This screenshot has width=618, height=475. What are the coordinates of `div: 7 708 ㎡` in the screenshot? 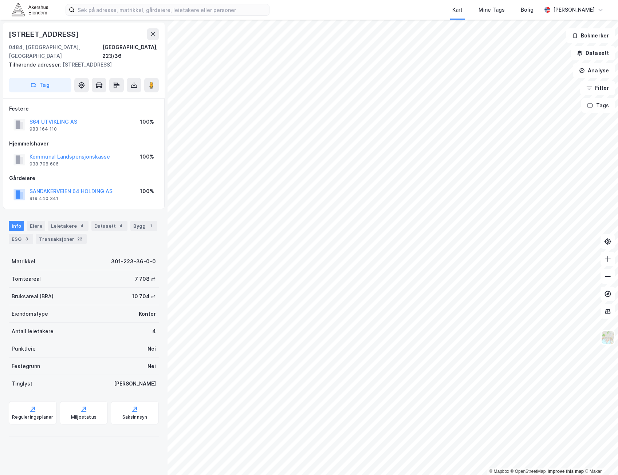 It's located at (145, 279).